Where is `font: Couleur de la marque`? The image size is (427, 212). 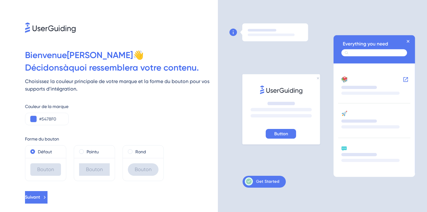 font: Couleur de la marque is located at coordinates (47, 107).